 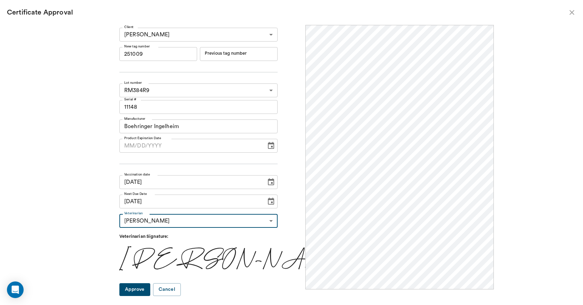 What do you see at coordinates (271, 182) in the screenshot?
I see `button: Choose date, selected date is Aug 18, 2025` at bounding box center [271, 182].